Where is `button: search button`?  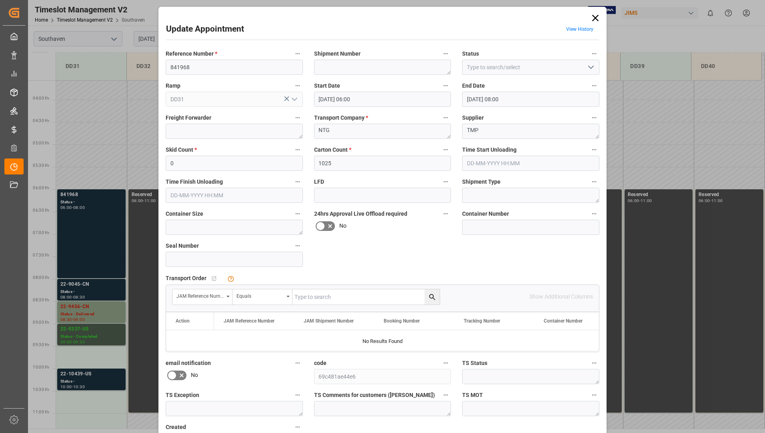
button: search button is located at coordinates (432, 297).